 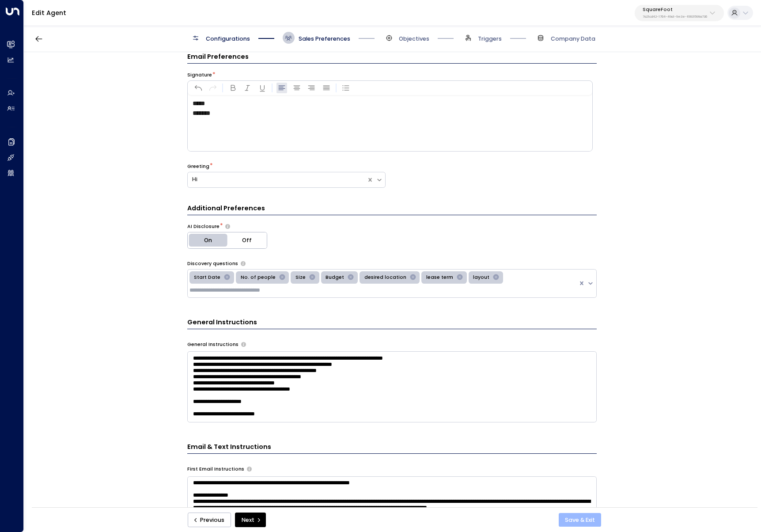 I want to click on div: No. of people, so click(x=257, y=277).